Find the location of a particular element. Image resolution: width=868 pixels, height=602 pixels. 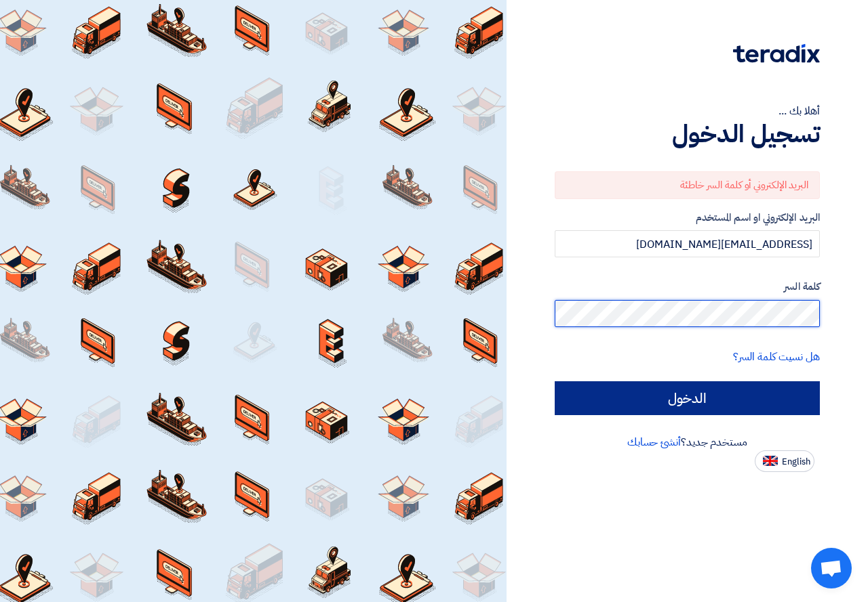

a: أنشئ حسابك is located at coordinates (653, 443).